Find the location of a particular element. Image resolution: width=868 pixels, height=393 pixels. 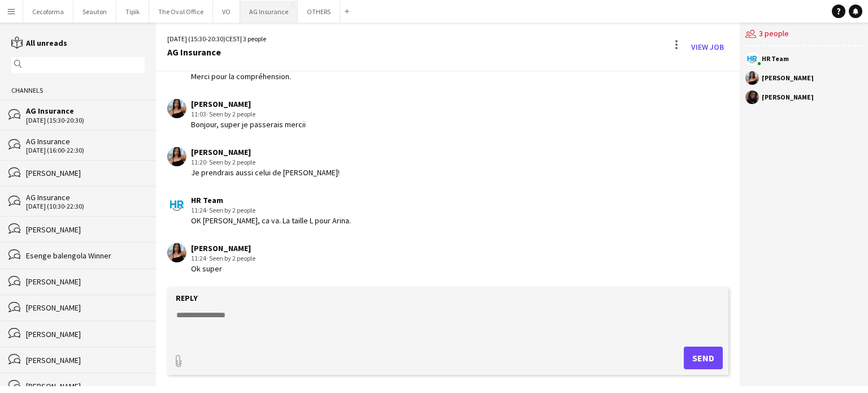

label: Reply is located at coordinates (187, 298).